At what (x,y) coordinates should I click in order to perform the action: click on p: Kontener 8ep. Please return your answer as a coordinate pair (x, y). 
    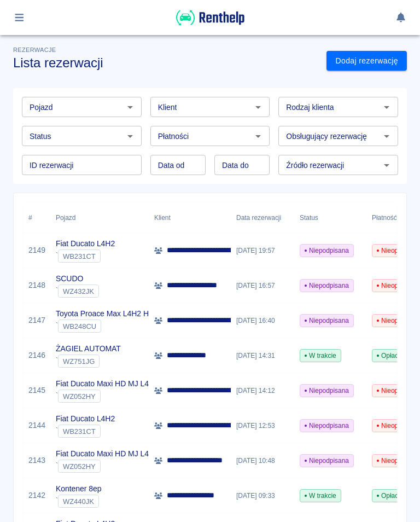
    Looking at the image, I should click on (78, 488).